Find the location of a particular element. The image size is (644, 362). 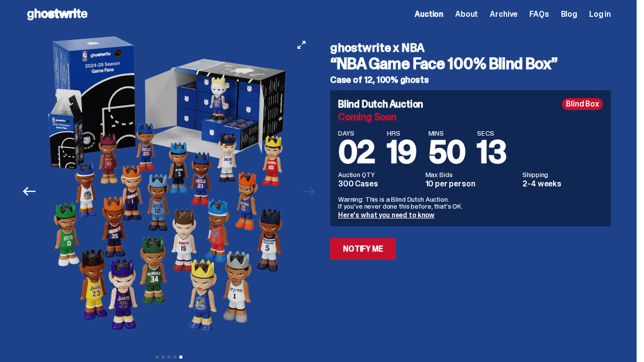

span: DAYS is located at coordinates (356, 133).